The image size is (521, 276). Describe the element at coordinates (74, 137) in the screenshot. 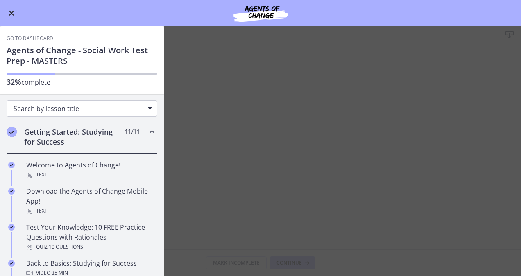

I see `h2: Getting Started: Studying for Success` at that location.